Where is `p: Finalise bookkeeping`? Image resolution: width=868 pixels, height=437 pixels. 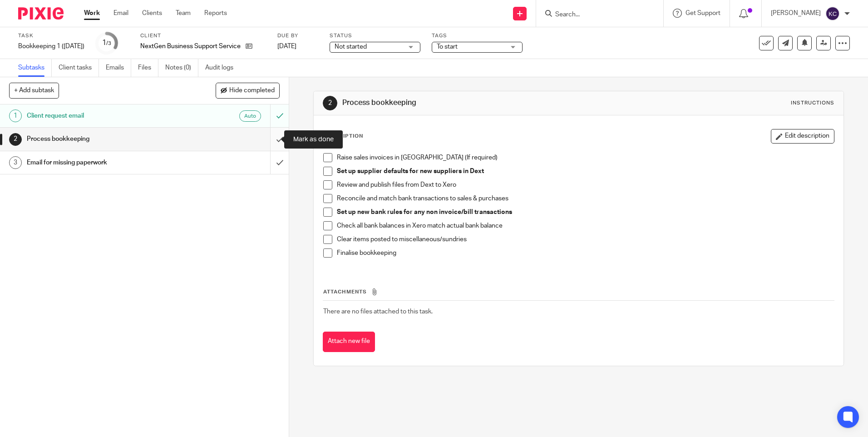
p: Finalise bookkeeping is located at coordinates (586, 253).